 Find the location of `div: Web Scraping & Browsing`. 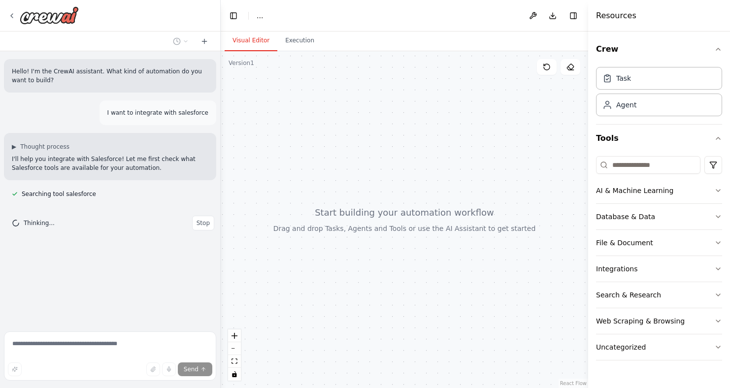

div: Web Scraping & Browsing is located at coordinates (640, 321).